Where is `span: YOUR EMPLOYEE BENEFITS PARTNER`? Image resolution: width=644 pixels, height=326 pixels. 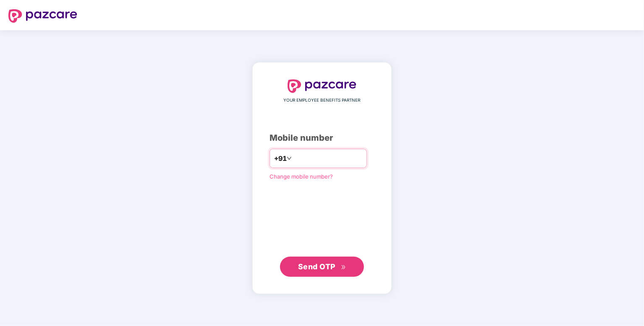 span: YOUR EMPLOYEE BENEFITS PARTNER is located at coordinates (322, 100).